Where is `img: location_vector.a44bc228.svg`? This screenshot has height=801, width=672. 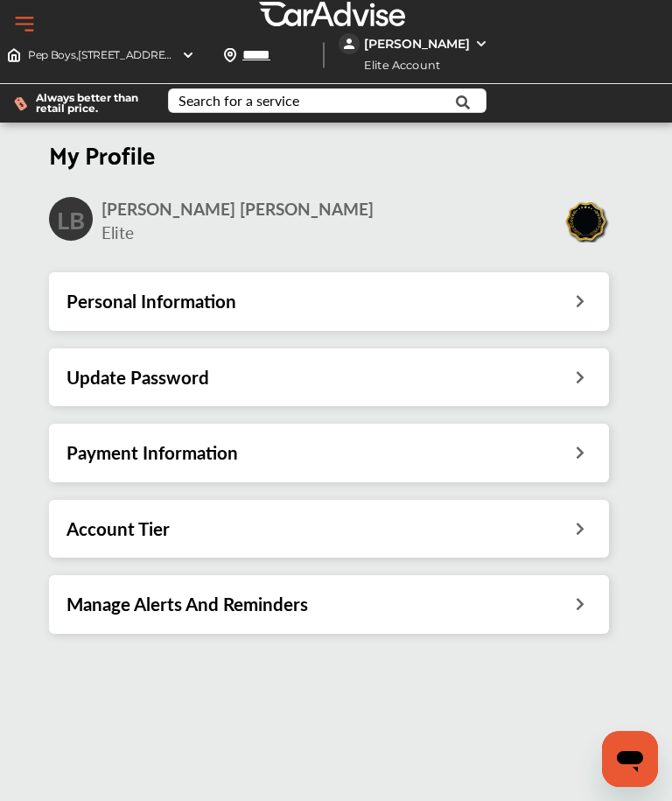 img: location_vector.a44bc228.svg is located at coordinates (230, 55).